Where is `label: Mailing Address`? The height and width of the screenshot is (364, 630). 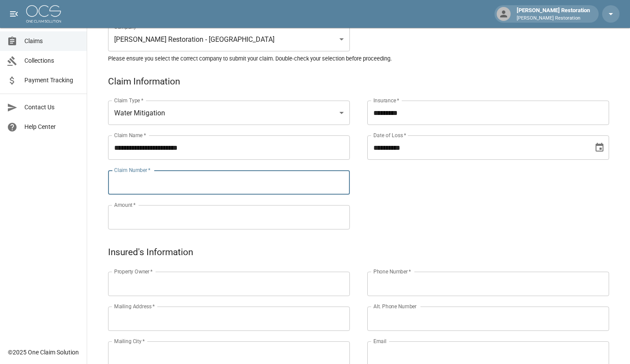 label: Mailing Address is located at coordinates (134, 306).